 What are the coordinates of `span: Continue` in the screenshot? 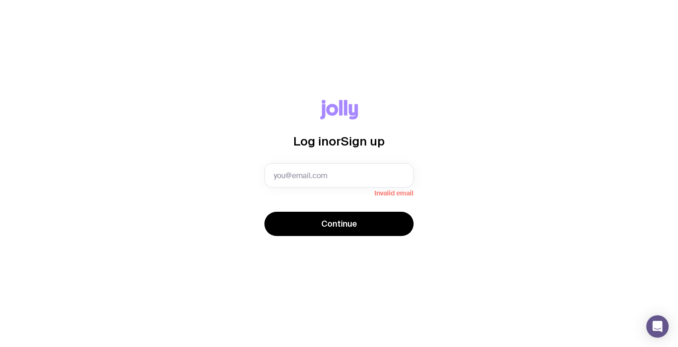 It's located at (339, 224).